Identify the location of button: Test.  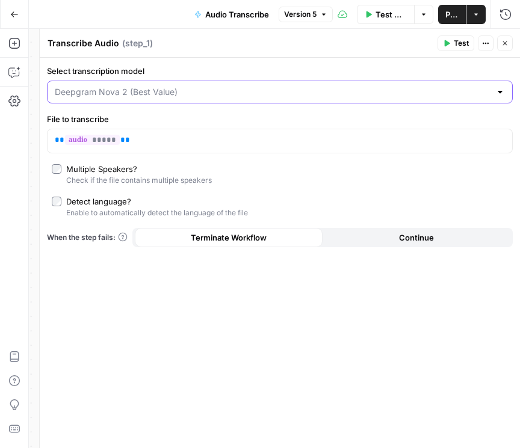
(455, 43).